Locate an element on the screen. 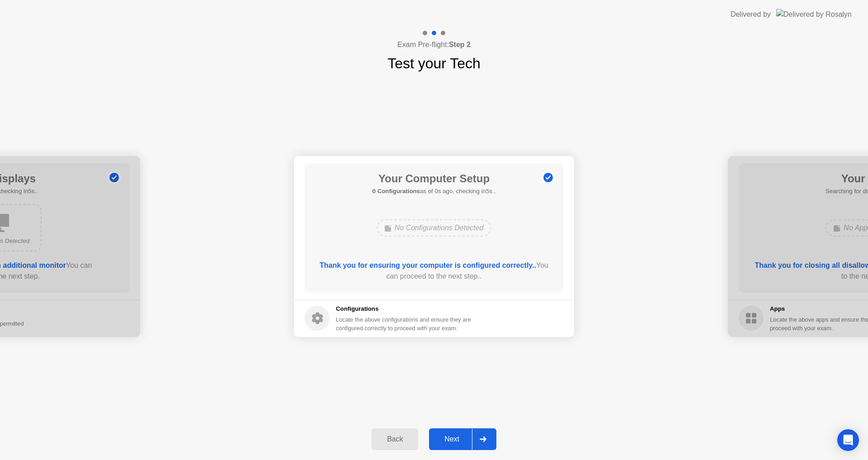  button: Back is located at coordinates (394, 439).